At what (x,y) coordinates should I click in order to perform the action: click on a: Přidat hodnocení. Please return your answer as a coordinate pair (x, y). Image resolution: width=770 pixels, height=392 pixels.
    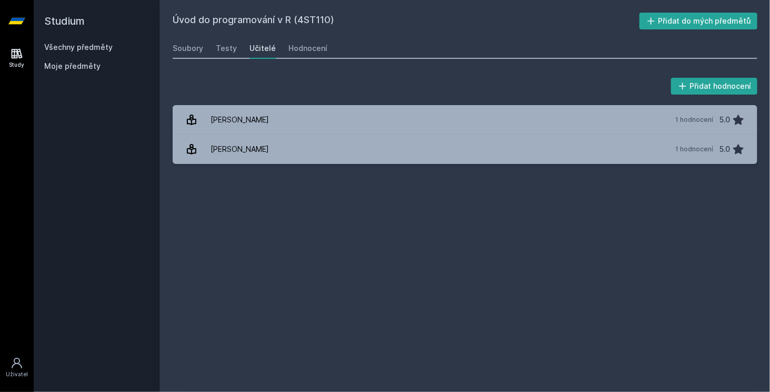
    Looking at the image, I should click on (714, 86).